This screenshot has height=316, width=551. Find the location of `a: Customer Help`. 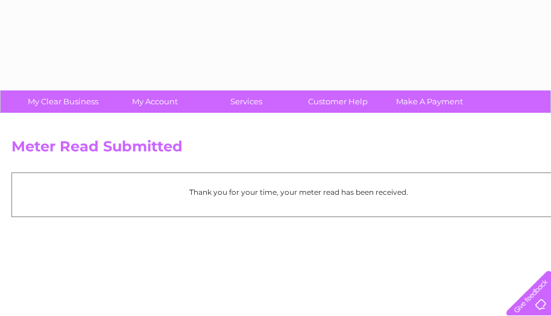

a: Customer Help is located at coordinates (337, 101).